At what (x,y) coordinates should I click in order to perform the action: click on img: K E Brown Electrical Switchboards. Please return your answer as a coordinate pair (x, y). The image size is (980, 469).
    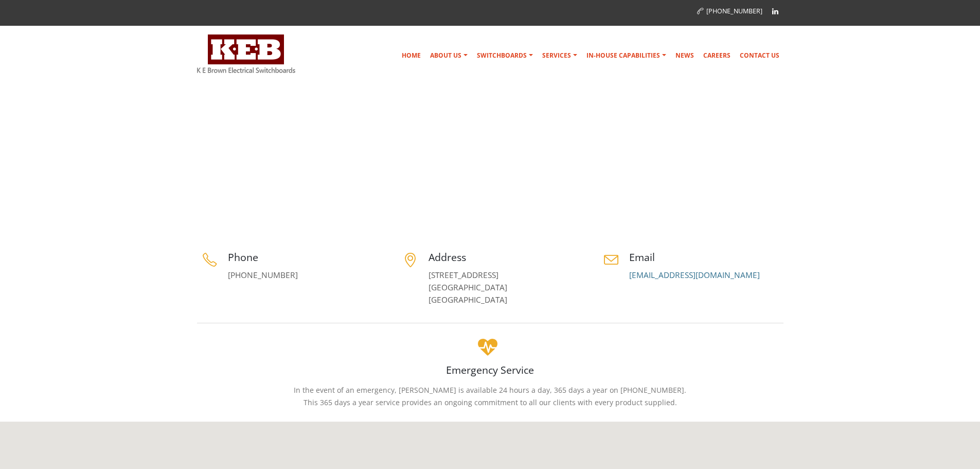
    Looking at the image, I should click on (246, 53).